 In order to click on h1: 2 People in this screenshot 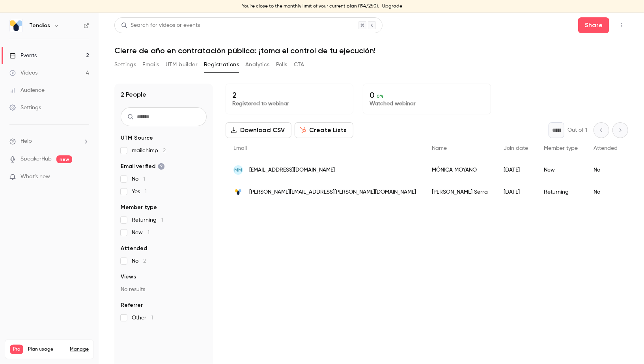, I will do `click(134, 95)`.